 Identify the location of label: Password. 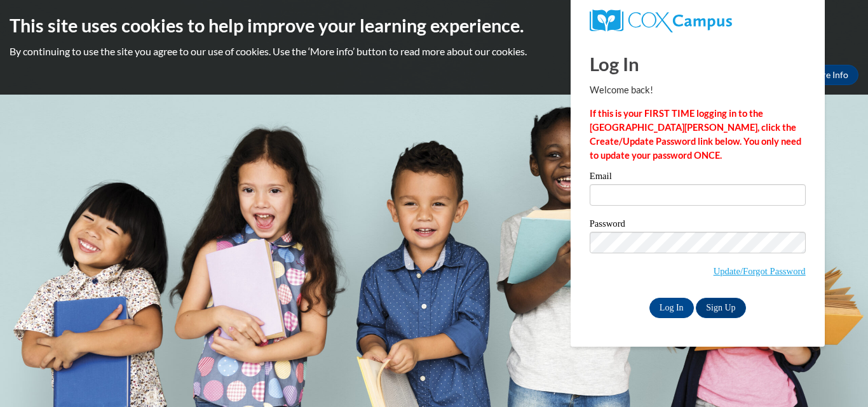
(698, 226).